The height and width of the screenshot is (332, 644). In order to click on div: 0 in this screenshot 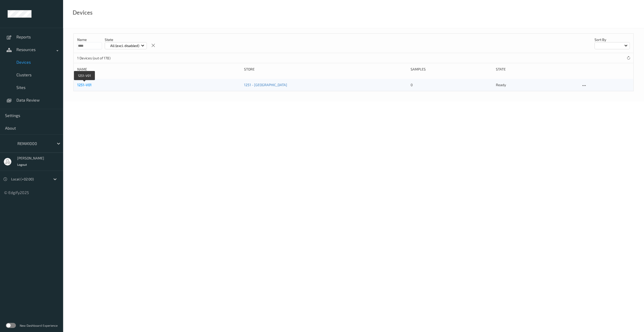, I will do `click(451, 85)`.